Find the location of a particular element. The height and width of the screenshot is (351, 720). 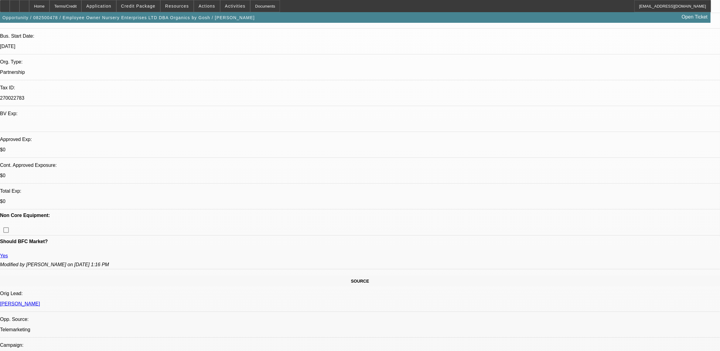

button: Application is located at coordinates (99, 6).